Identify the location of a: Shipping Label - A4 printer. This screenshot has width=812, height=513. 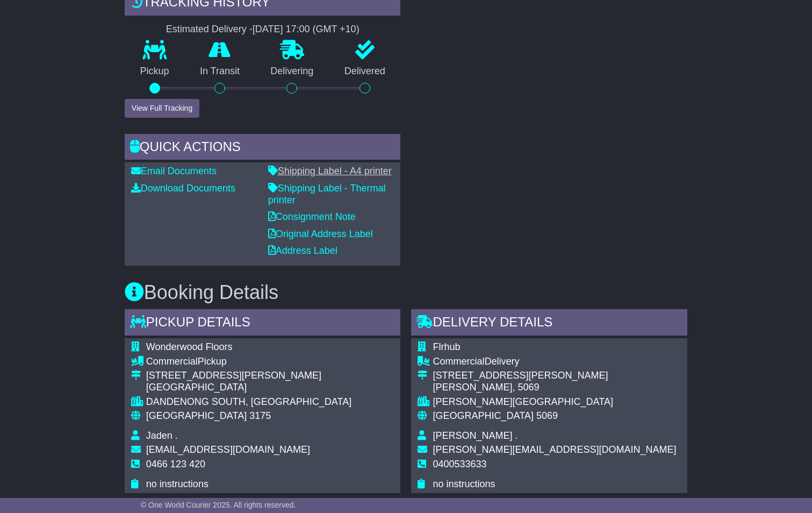
(330, 171).